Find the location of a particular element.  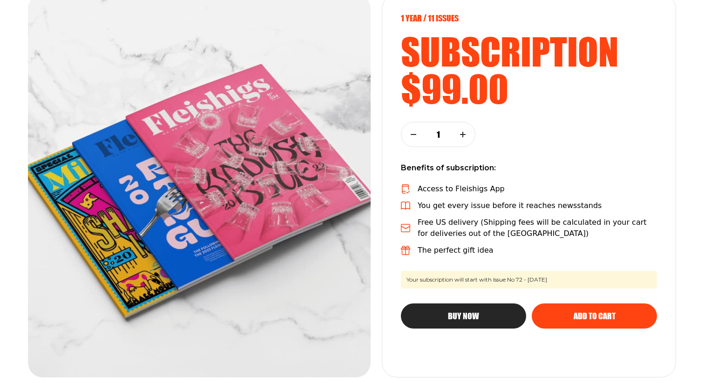

p: Benefits of subscription: is located at coordinates (529, 168).